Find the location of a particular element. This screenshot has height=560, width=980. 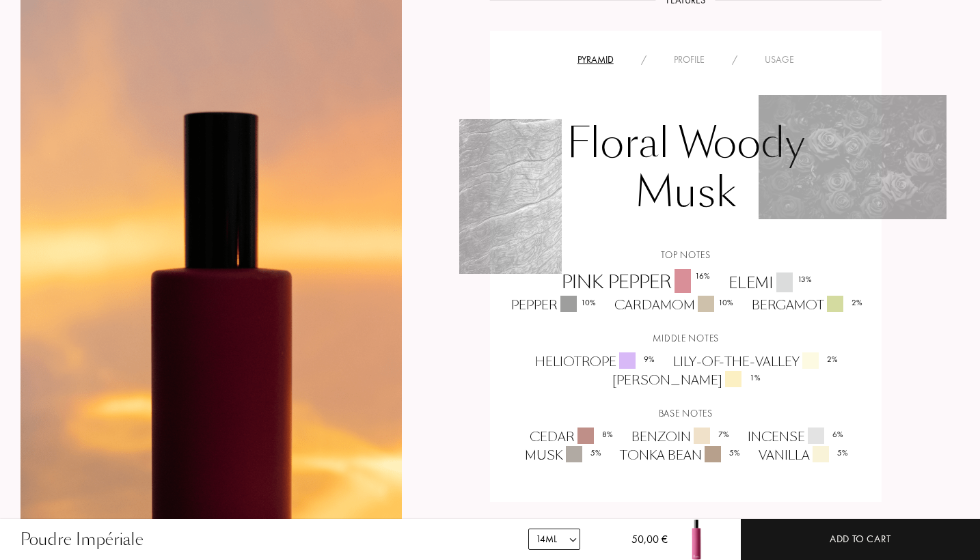

div: Add to cart is located at coordinates (860, 539).